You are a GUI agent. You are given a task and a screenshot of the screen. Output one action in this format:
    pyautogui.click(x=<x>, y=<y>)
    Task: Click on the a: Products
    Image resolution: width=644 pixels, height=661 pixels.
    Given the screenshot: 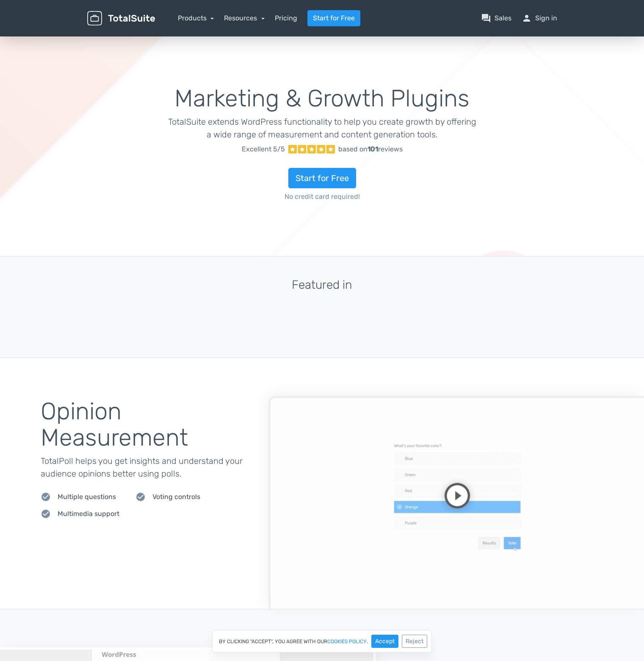 What is the action you would take?
    pyautogui.click(x=196, y=18)
    